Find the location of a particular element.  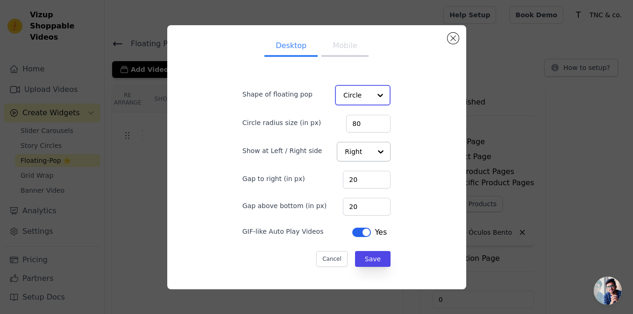

label: Shape of floating pop is located at coordinates (277, 94).